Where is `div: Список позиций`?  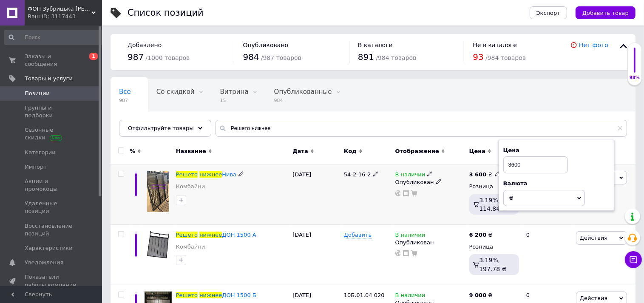
div: Список позиций is located at coordinates (166, 13).